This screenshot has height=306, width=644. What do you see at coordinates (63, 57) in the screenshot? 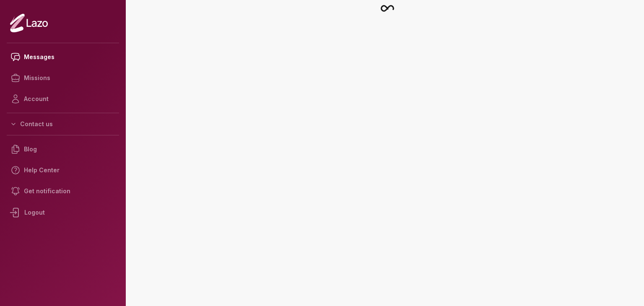
I see `a: Messages` at bounding box center [63, 57].